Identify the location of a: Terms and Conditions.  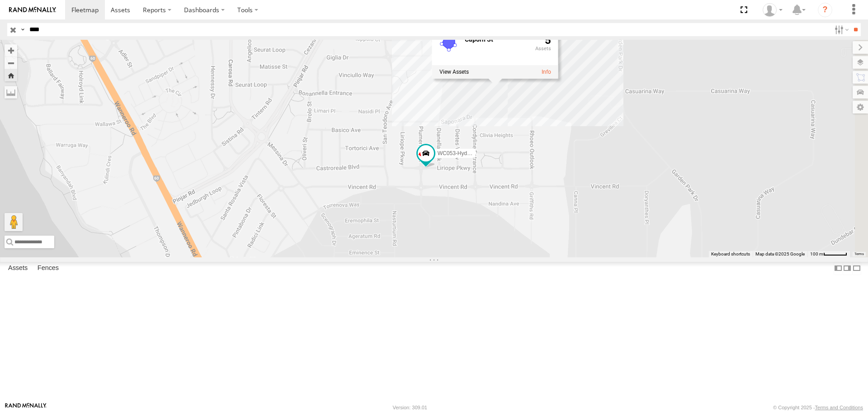
(839, 407).